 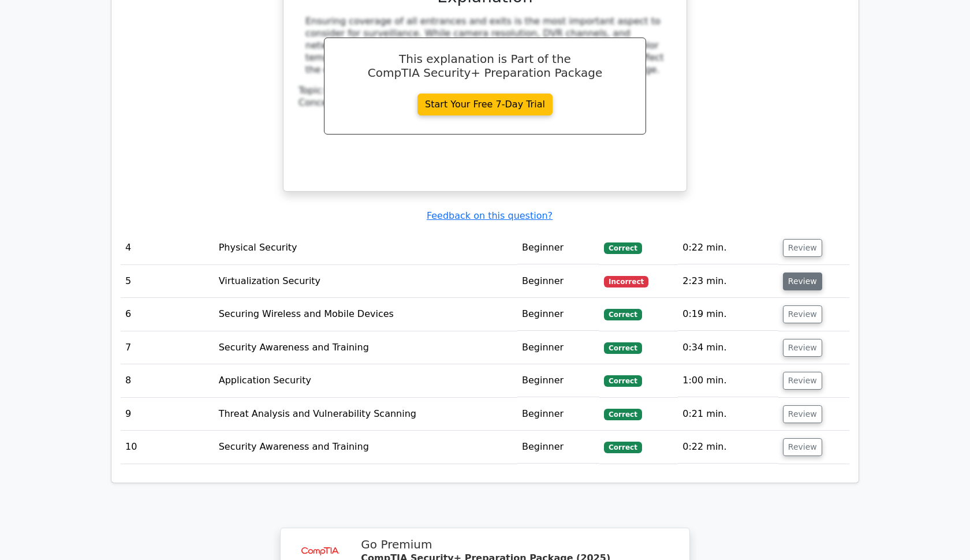 What do you see at coordinates (167, 281) in the screenshot?
I see `td: 5` at bounding box center [167, 281].